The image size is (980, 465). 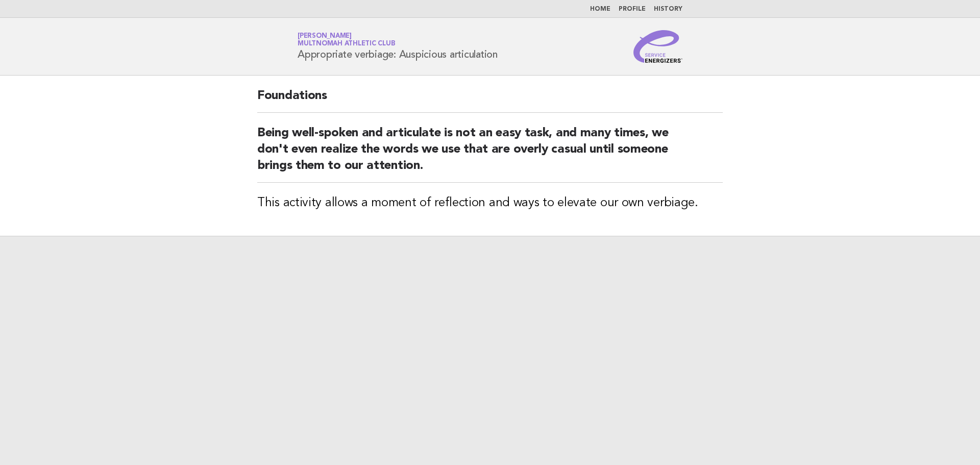 What do you see at coordinates (490, 203) in the screenshot?
I see `h3: This activity allows a moment of reflection and ways to elevate our own verbiage.` at bounding box center [490, 203].